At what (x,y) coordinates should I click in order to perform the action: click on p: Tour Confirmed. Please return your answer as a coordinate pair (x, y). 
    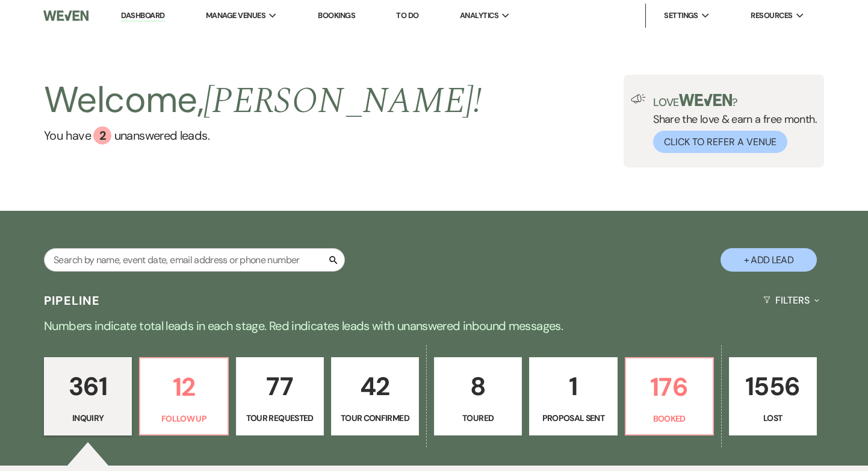
    Looking at the image, I should click on (375, 418).